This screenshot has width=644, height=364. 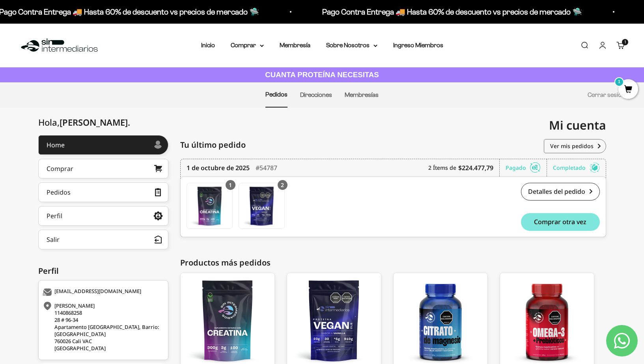 I want to click on strong: CUANTA PROTEÍNA NECESITAS, so click(x=322, y=75).